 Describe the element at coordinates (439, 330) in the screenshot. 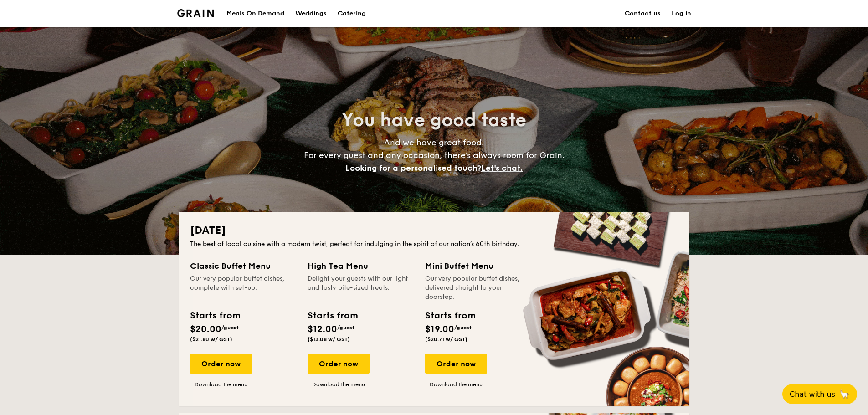

I see `span: $19.00` at that location.